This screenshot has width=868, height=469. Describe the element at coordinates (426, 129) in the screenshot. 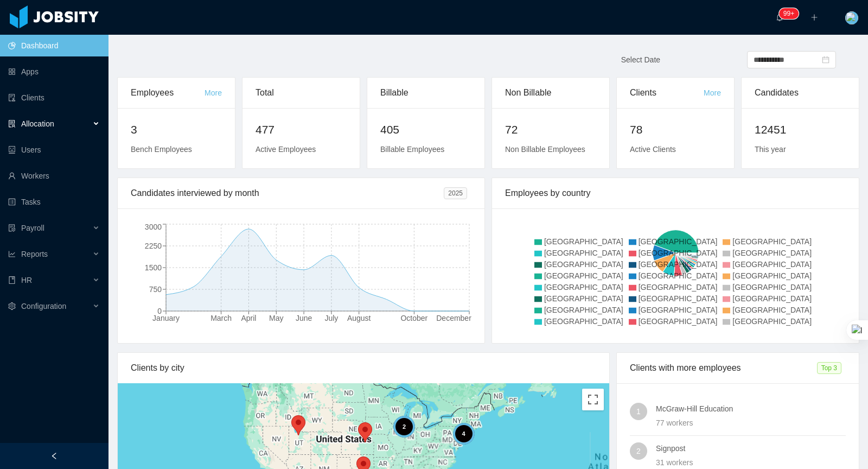

I see `h2: 405` at that location.